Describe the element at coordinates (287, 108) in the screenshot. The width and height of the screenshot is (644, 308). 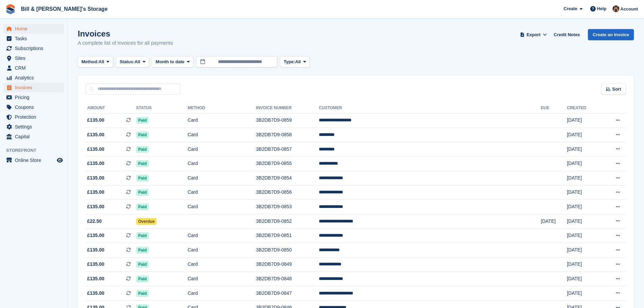
I see `th: Invoice Number` at that location.